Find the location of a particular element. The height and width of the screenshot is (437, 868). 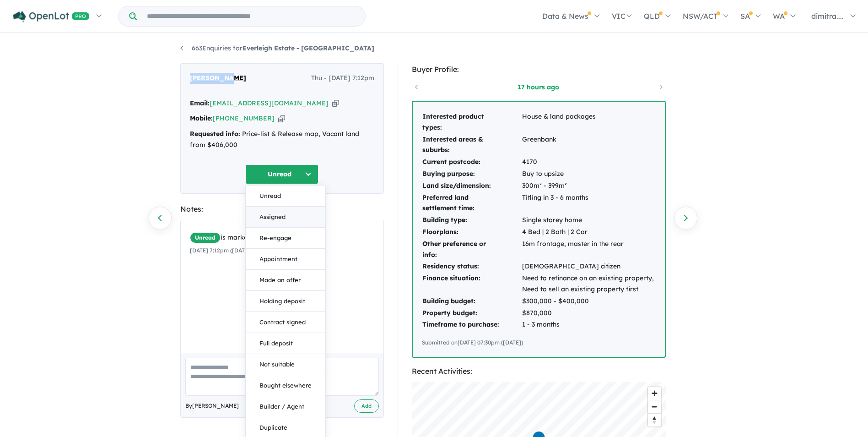

div: Recent Activities: is located at coordinates (538, 371).